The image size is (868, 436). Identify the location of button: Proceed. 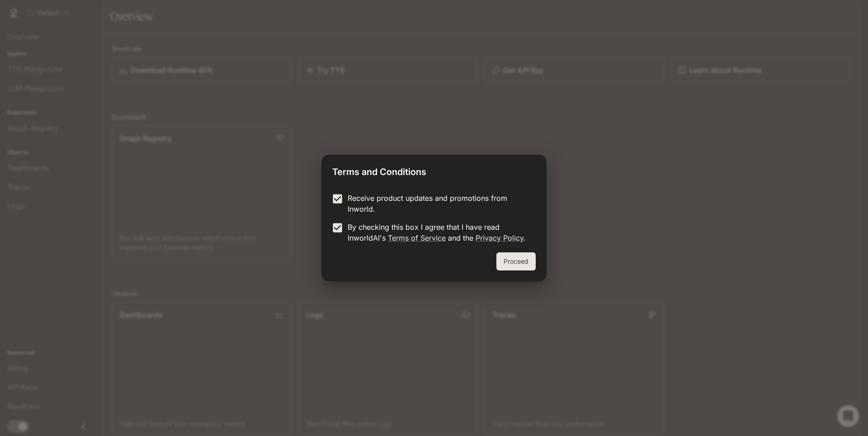
(516, 261).